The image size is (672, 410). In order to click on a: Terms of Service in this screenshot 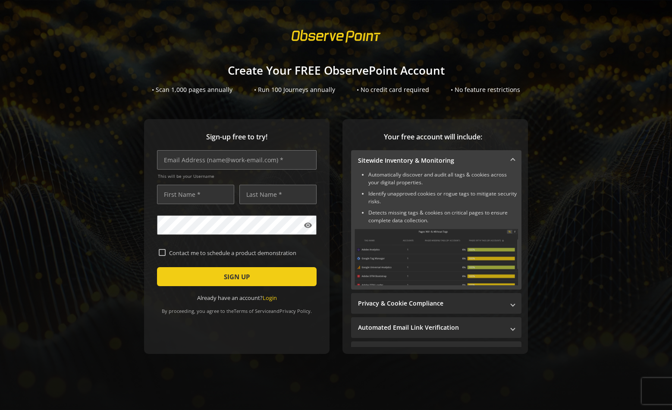, I will do `click(252, 311)`.